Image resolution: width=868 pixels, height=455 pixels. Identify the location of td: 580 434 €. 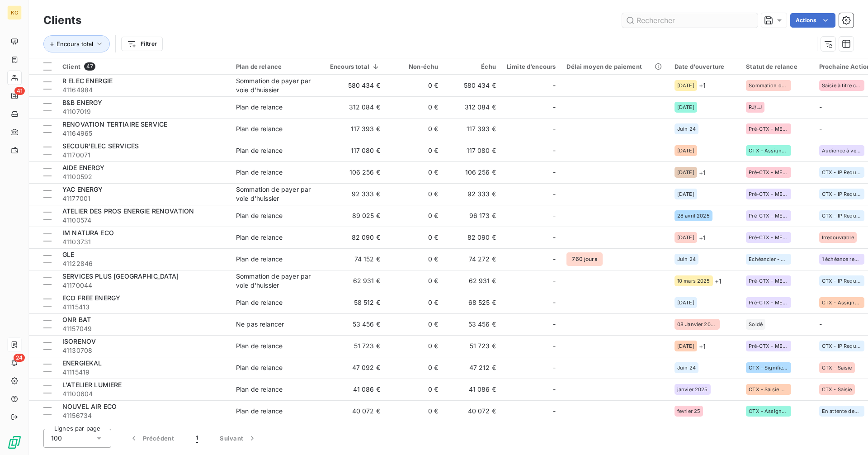
(473, 86).